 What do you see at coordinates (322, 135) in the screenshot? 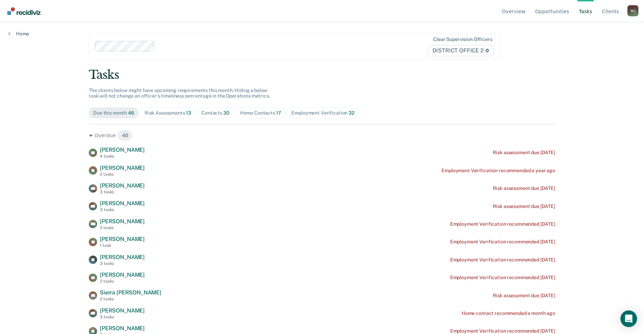
I see `div: Overdue 40` at bounding box center [322, 135].